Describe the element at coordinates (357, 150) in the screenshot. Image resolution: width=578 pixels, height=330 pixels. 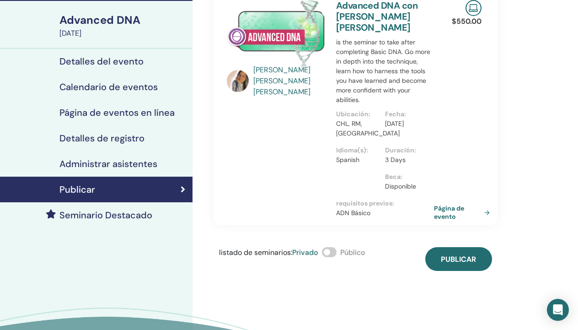
I see `p: Idioma(s) :` at that location.